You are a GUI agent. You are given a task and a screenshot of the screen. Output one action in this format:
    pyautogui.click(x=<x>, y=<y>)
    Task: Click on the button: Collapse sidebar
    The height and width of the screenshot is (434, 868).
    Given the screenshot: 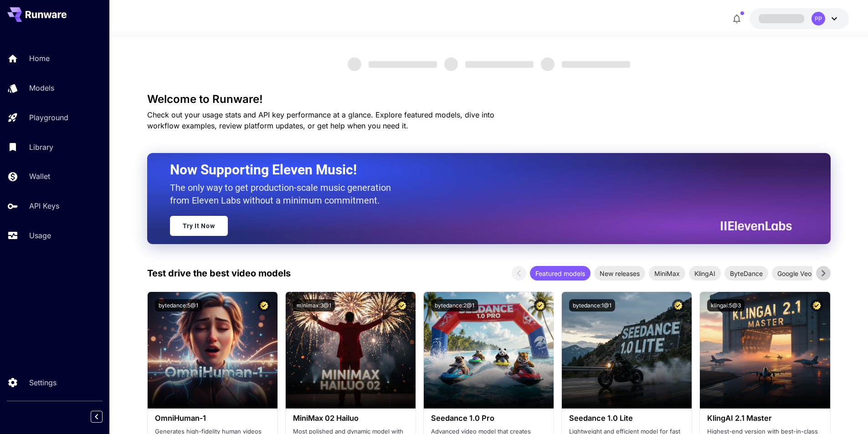 What is the action you would take?
    pyautogui.click(x=96, y=417)
    